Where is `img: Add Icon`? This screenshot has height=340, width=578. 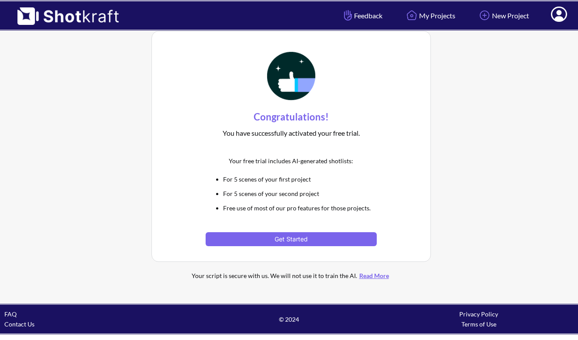 img: Add Icon is located at coordinates (484, 15).